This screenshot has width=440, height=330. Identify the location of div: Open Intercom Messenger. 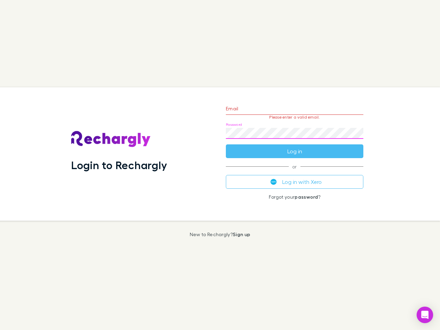
(425, 315).